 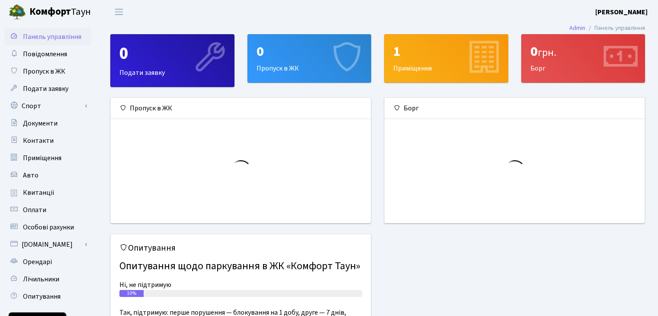 What do you see at coordinates (37, 262) in the screenshot?
I see `span: Орендарі` at bounding box center [37, 262].